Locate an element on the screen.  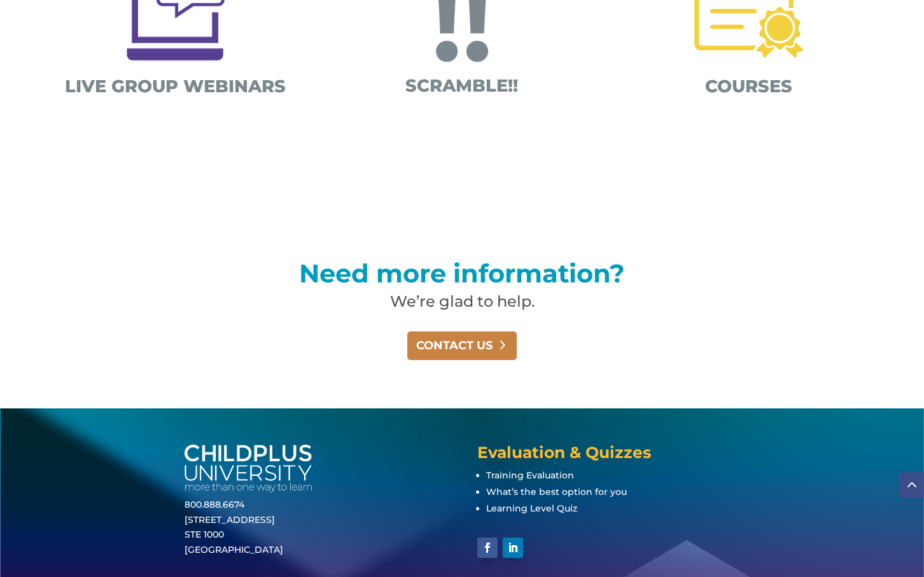
h4: Evaluation & Quizzes is located at coordinates (608, 455).